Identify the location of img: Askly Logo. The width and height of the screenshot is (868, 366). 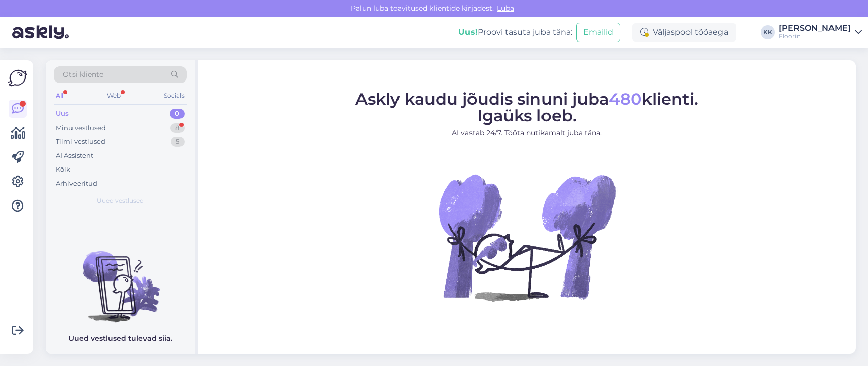
(17, 78).